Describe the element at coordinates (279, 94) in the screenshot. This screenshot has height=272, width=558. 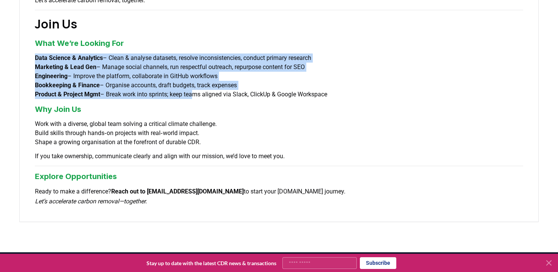
I see `li: – Break work into sprints; keep teams aligned via Slack, ClickUp & Google Workspace` at that location.